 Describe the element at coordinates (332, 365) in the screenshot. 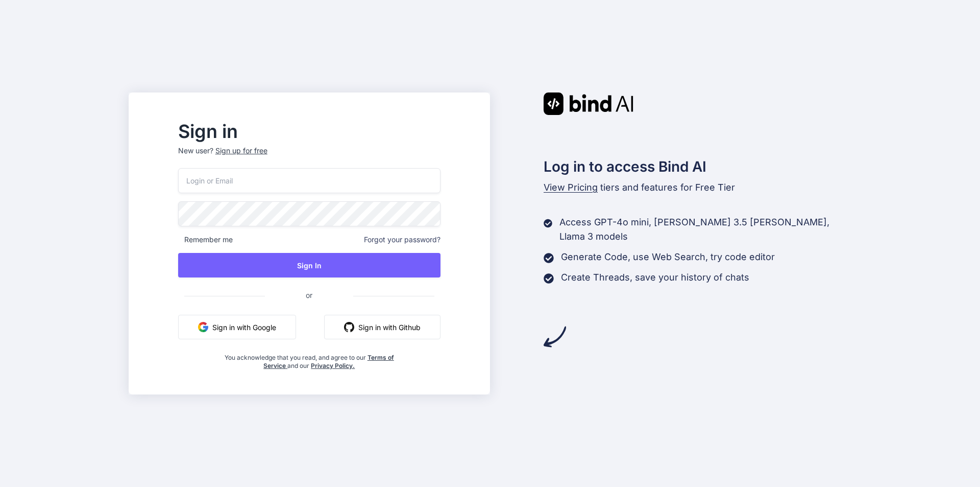

I see `a: Privacy Policy.` at that location.